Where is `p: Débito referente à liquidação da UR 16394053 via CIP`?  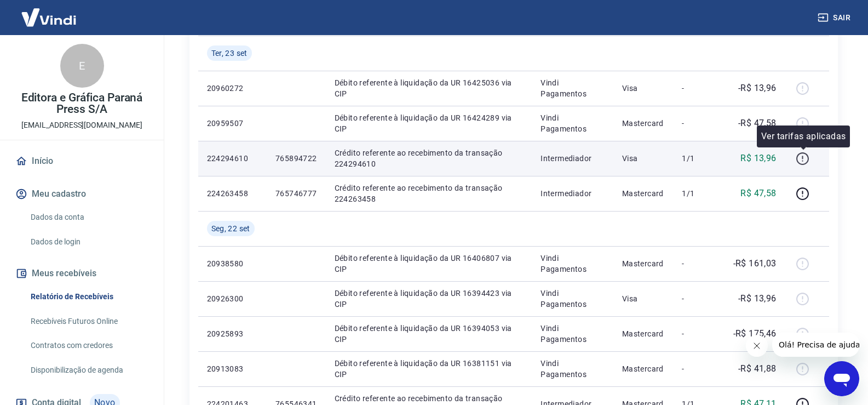 p: Débito referente à liquidação da UR 16394053 via CIP is located at coordinates (429, 334).